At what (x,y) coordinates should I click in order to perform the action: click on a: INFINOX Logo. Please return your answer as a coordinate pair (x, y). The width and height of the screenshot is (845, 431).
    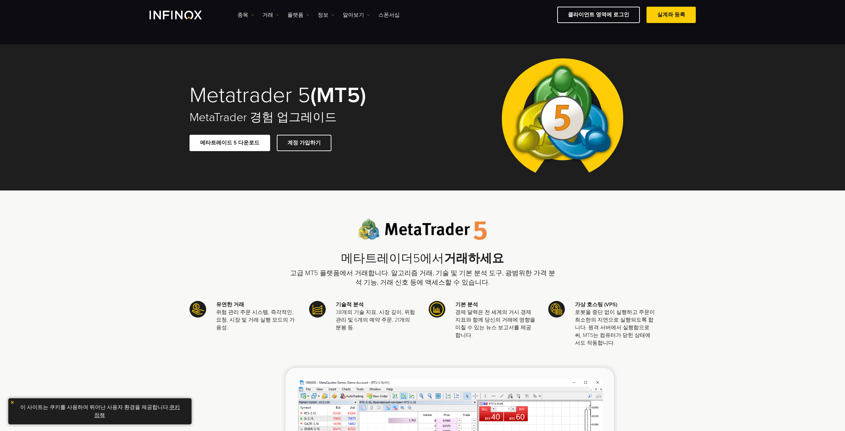
    Looking at the image, I should click on (184, 15).